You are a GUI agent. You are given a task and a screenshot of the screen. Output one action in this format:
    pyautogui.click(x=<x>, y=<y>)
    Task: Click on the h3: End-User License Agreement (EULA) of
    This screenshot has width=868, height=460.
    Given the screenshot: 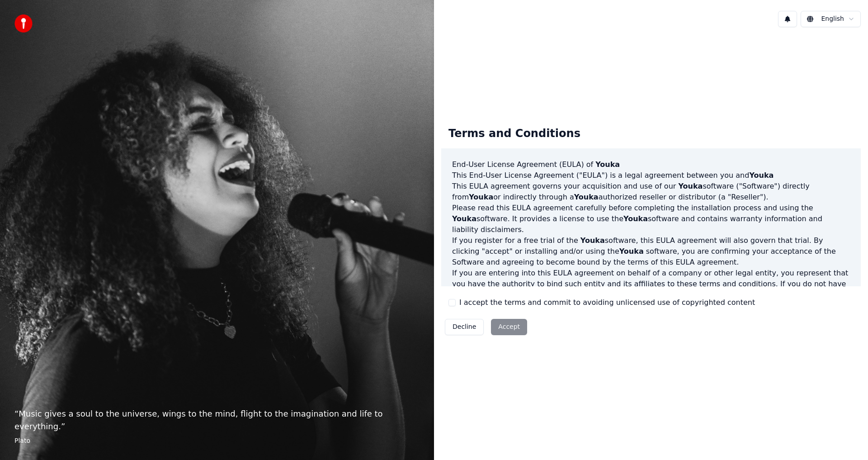 What is the action you would take?
    pyautogui.click(x=651, y=165)
    